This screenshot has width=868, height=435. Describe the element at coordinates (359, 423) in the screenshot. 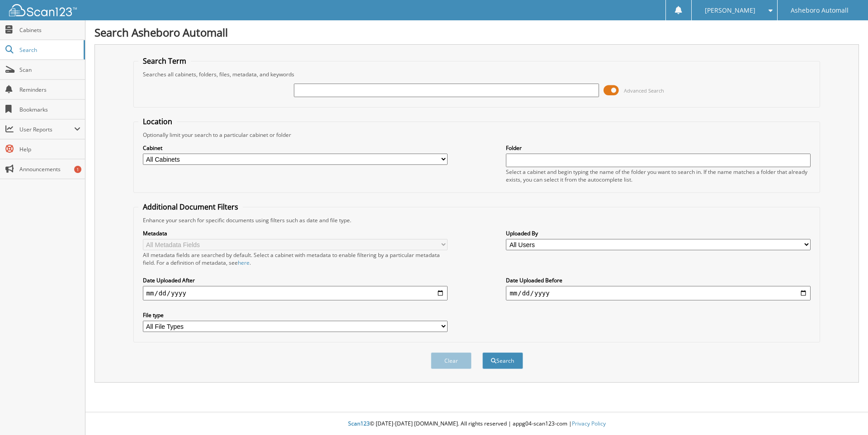

I see `span: Scan123` at that location.